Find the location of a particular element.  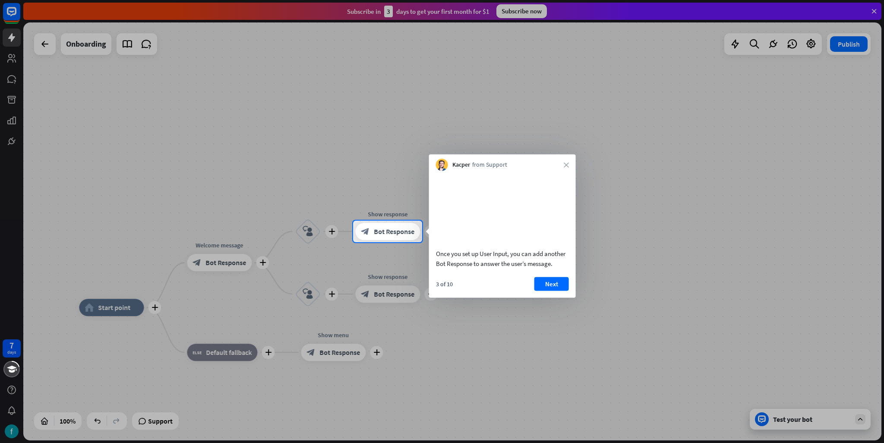

i: block_bot_response is located at coordinates (365, 231).